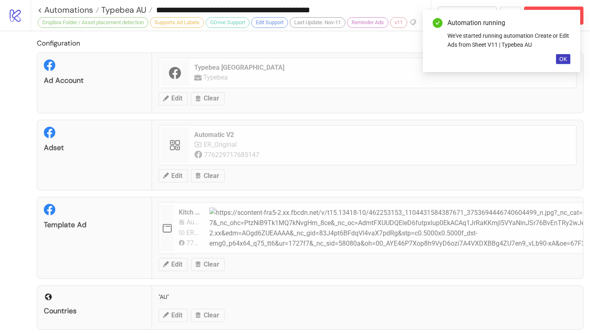 Image resolution: width=590 pixels, height=333 pixels. What do you see at coordinates (554, 16) in the screenshot?
I see `button: Abort Run` at bounding box center [554, 16].